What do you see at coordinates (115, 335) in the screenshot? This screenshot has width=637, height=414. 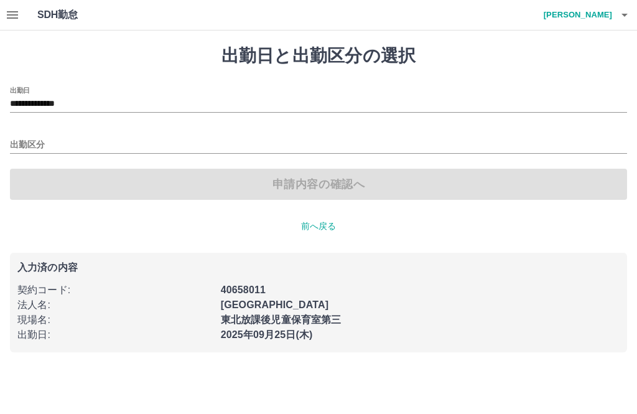 I see `p: 出勤日 :` at bounding box center [115, 335].